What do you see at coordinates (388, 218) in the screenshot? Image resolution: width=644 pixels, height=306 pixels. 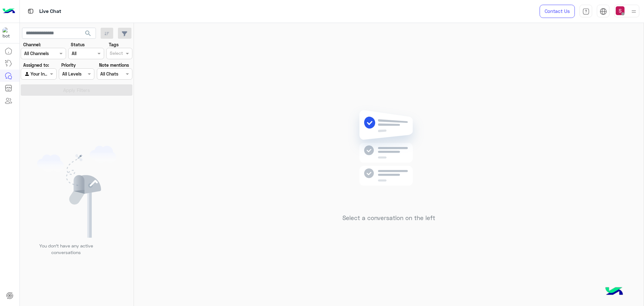 I see `h5: Select a conversation on the left` at bounding box center [388, 218].